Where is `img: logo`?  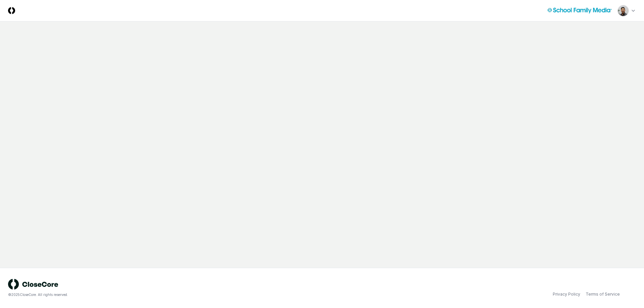 img: logo is located at coordinates (33, 284).